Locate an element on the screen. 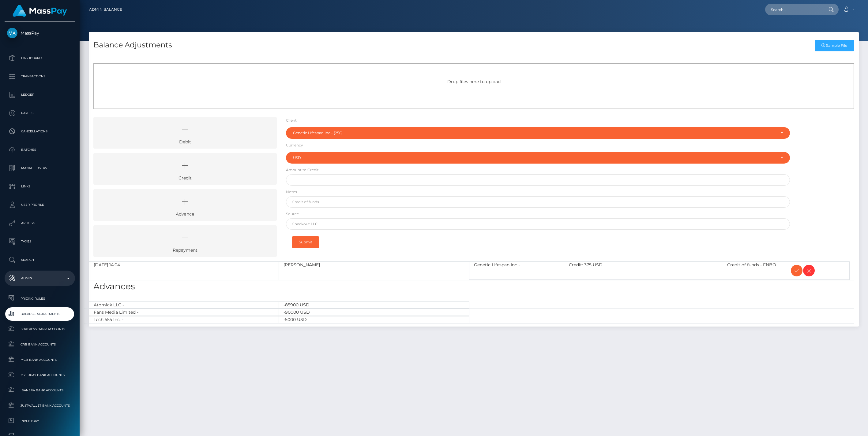 This screenshot has height=436, width=868. a: Debit is located at coordinates (185, 133).